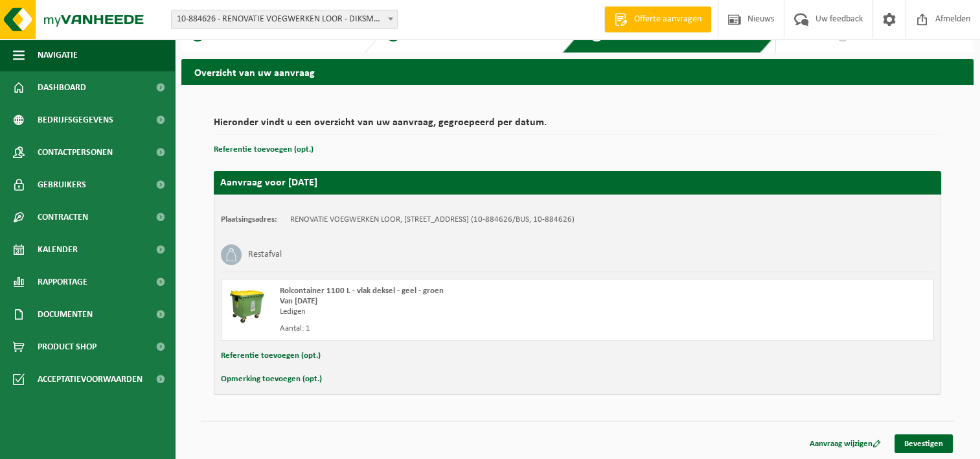 The image size is (980, 459). Describe the element at coordinates (265, 255) in the screenshot. I see `h3: Restafval` at that location.